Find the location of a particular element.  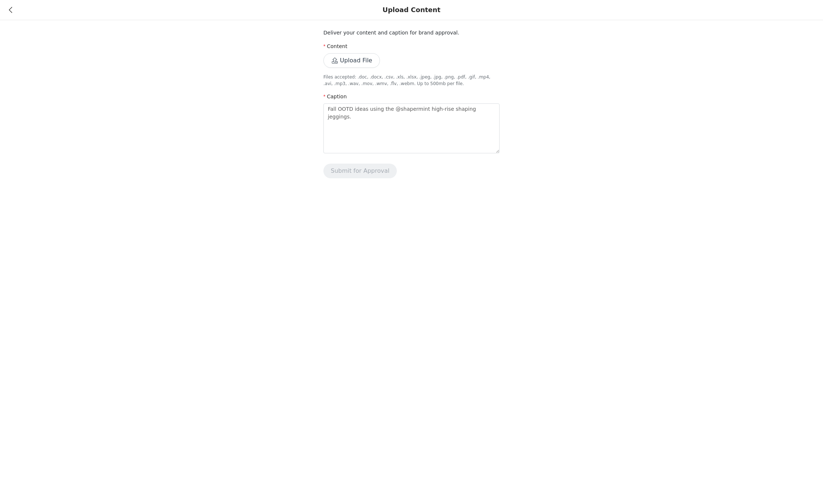

p: Files accepted: .doc, .docx, .csv, .xls, .xlsx, .jpeg, .jpg, .png, .pdf, .gif, .mp4, .avi, .mp3, ... is located at coordinates (412, 80).